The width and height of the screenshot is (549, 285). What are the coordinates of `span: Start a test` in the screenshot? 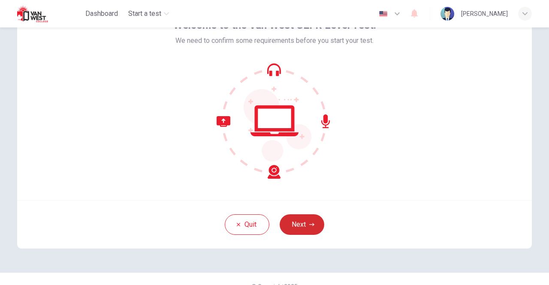 It's located at (144, 14).